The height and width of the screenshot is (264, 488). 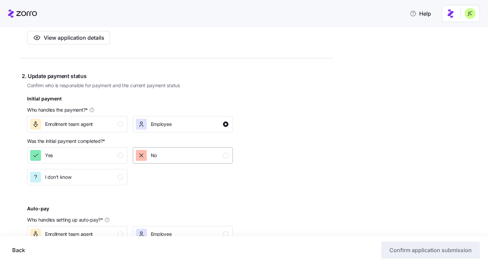 I want to click on span: Back, so click(x=19, y=250).